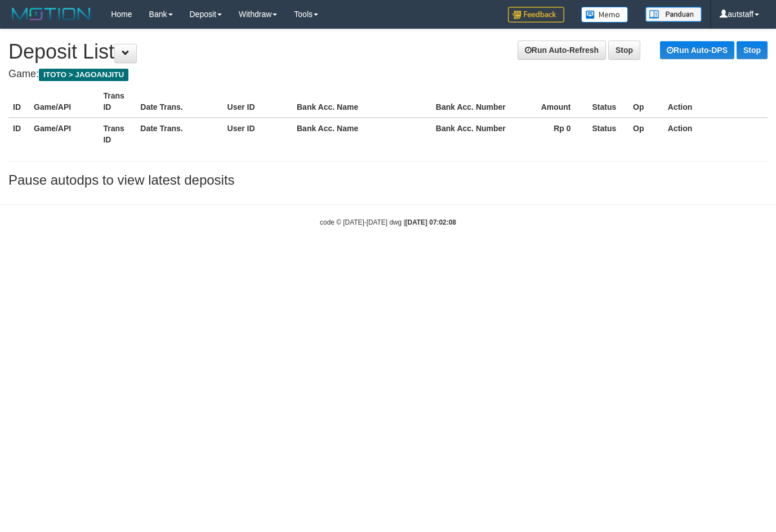 This screenshot has width=776, height=532. What do you see at coordinates (51, 14) in the screenshot?
I see `img: MOTION_logo.png` at bounding box center [51, 14].